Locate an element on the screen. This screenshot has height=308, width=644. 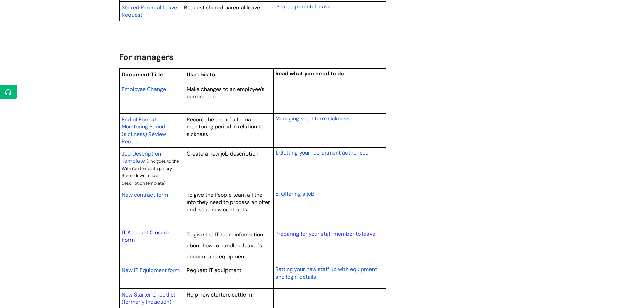
span: Shared Parental Leave Request is located at coordinates (149, 11).